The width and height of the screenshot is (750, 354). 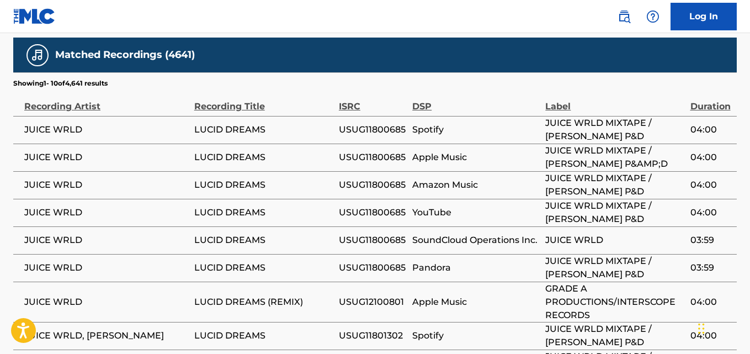 I want to click on span: Amazon Music, so click(x=476, y=185).